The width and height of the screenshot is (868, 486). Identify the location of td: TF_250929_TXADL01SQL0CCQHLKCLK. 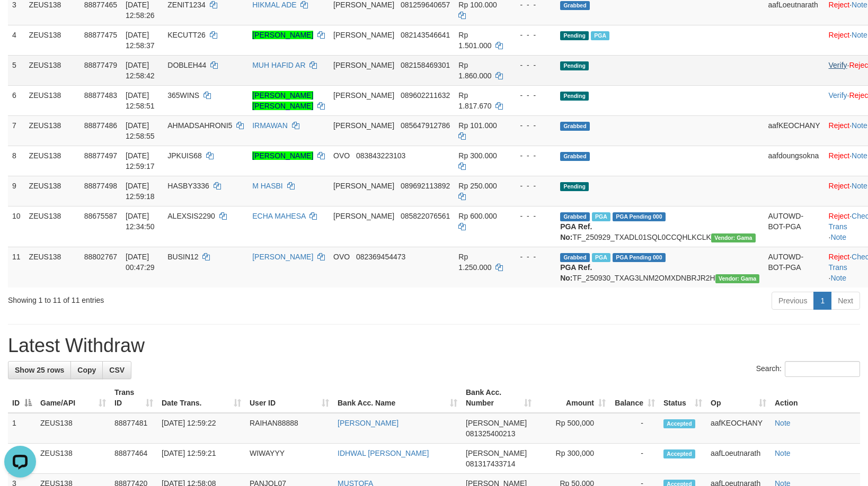
(659, 227).